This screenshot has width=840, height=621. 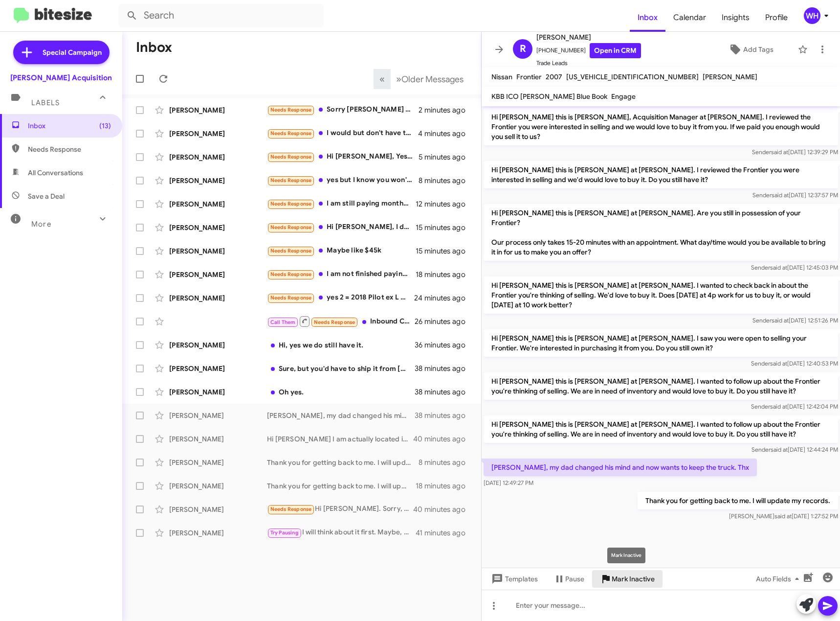 I want to click on div: yes but I know you won't offer enough, so click(x=343, y=180).